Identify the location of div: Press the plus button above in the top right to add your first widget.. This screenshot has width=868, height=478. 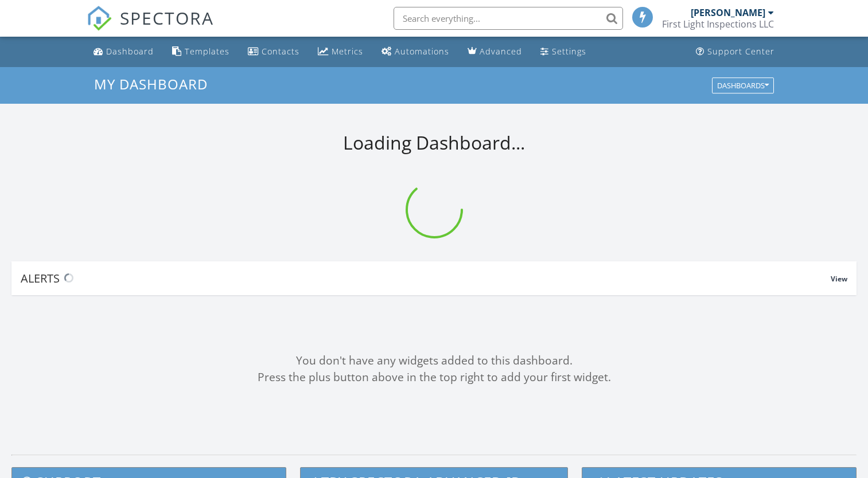
(434, 377).